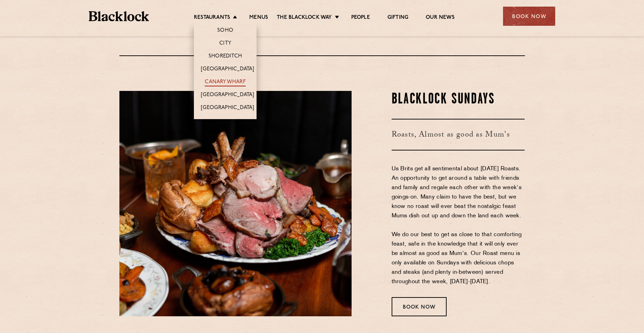 This screenshot has height=333, width=644. I want to click on img: Blacklock-1886-scaled.jpg, so click(236, 203).